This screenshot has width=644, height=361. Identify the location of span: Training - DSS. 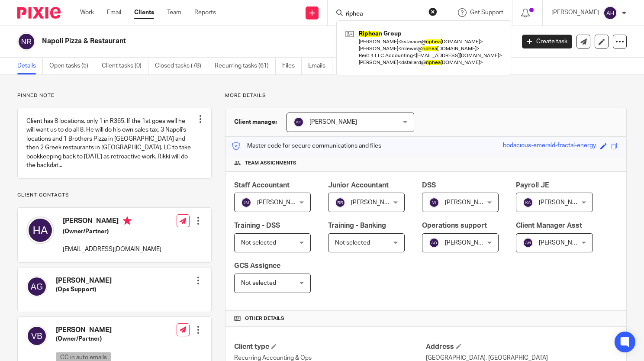
(257, 225).